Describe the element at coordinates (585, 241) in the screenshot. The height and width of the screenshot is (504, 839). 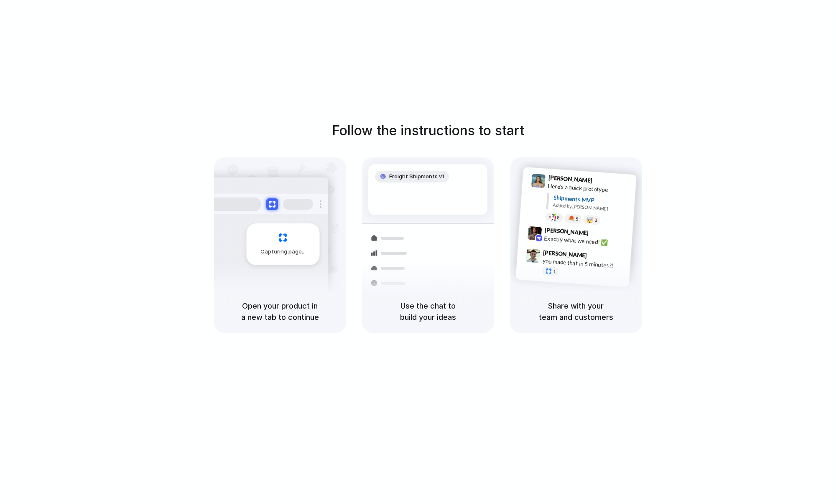
I see `div: Exactly what we need! ✅` at that location.